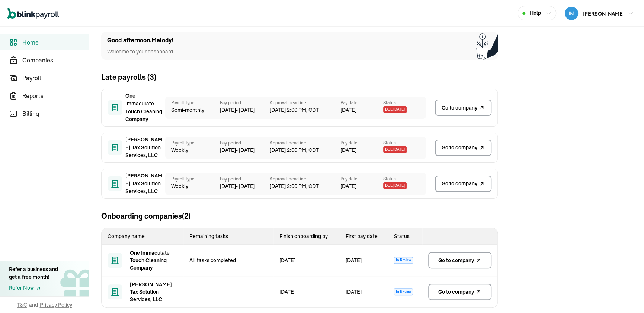  What do you see at coordinates (34, 305) in the screenshot?
I see `span: and` at bounding box center [34, 305].